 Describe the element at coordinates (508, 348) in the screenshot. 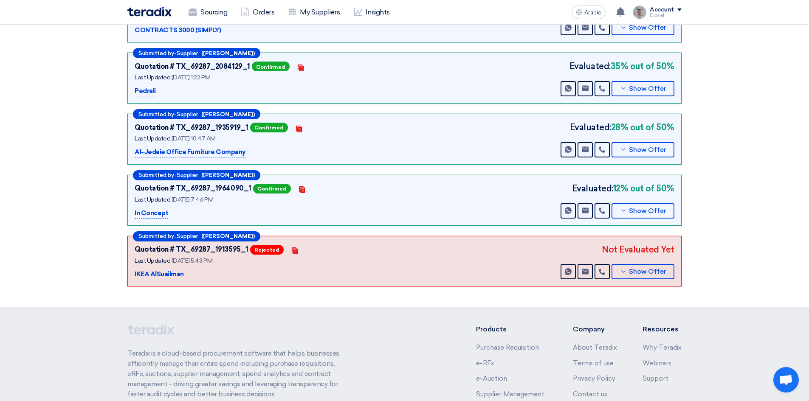

I see `a: Purchase Requisition` at that location.